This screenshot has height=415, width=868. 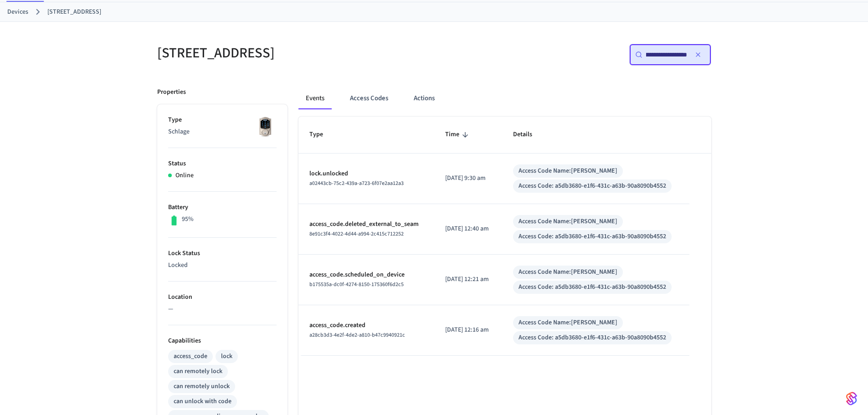 I want to click on p: Status, so click(x=222, y=163).